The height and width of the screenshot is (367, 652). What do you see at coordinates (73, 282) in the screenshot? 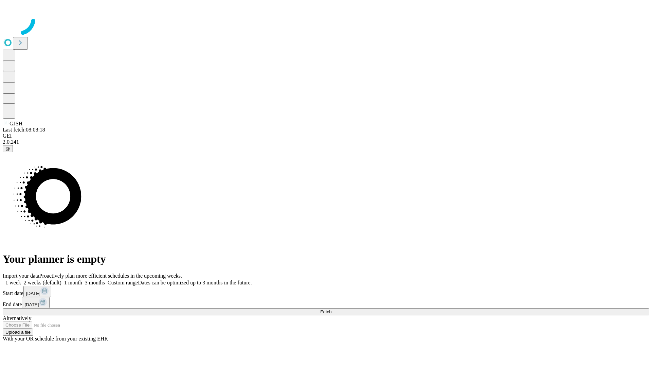
I see `span: 1 month` at bounding box center [73, 282].